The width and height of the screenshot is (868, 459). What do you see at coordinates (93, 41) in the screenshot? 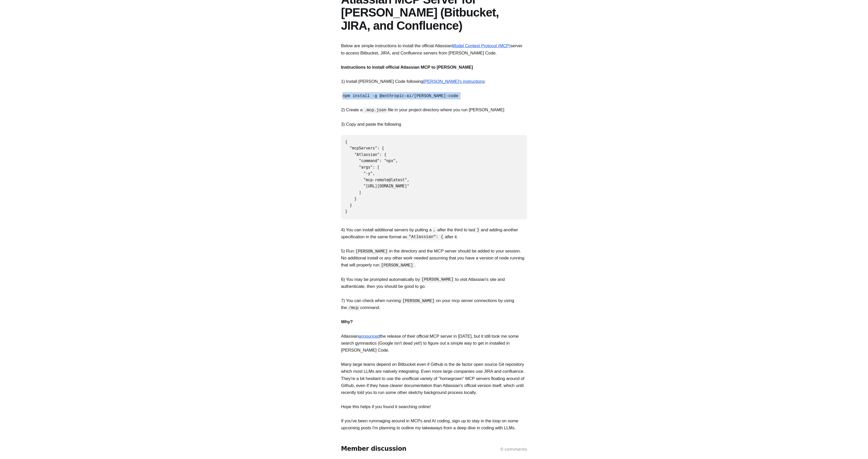
I see `span: Clearer Thinking` at bounding box center [93, 41].